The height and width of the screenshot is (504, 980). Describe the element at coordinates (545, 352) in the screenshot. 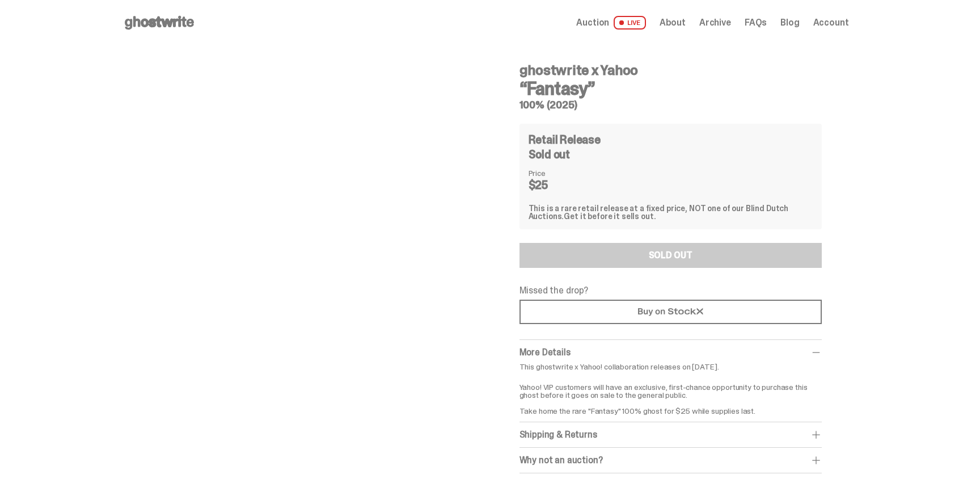

I see `span: More Details` at that location.